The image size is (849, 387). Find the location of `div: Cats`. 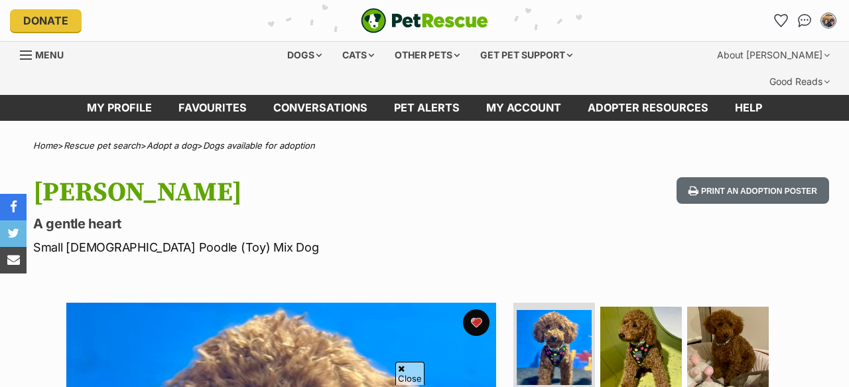

div: Cats is located at coordinates (358, 55).